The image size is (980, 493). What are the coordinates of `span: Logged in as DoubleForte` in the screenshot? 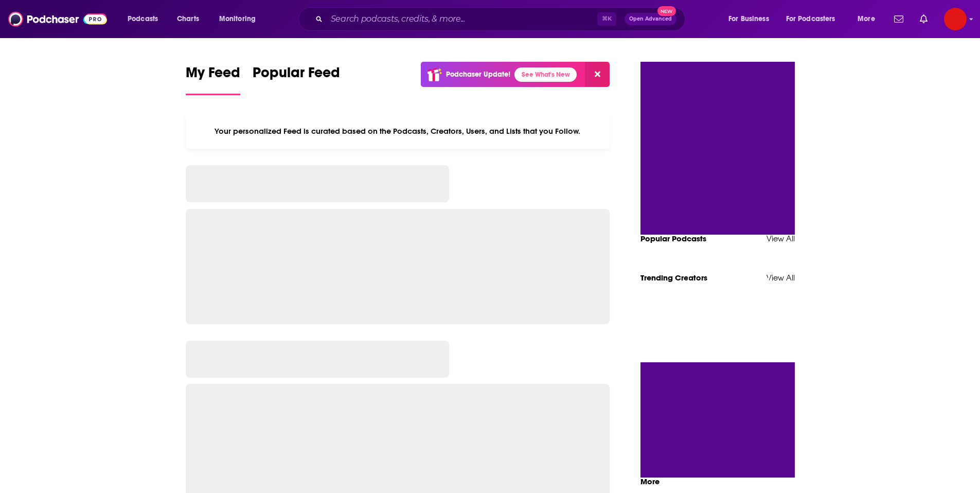 It's located at (955, 19).